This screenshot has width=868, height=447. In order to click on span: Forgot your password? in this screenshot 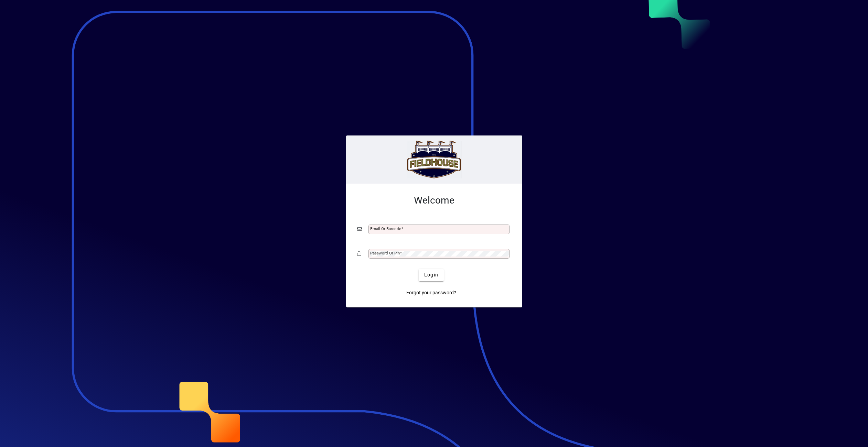, I will do `click(431, 293)`.